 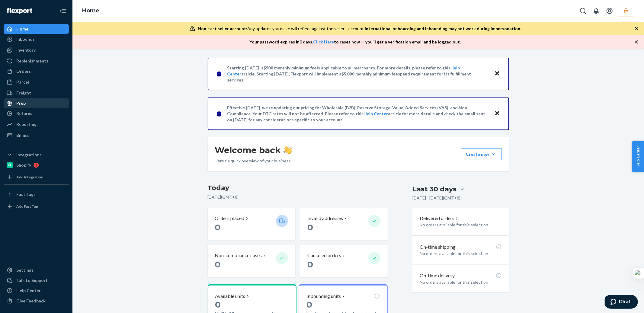 I want to click on a: Add Integration, so click(x=36, y=177).